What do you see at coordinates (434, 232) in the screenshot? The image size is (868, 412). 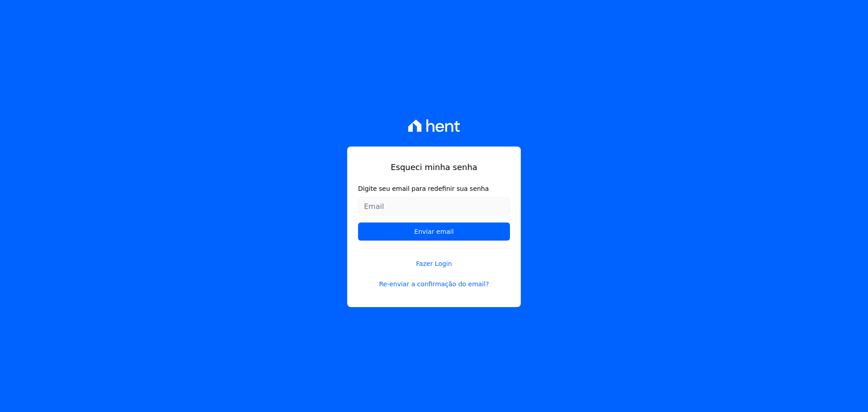 I see `input: Enviar email` at bounding box center [434, 232].